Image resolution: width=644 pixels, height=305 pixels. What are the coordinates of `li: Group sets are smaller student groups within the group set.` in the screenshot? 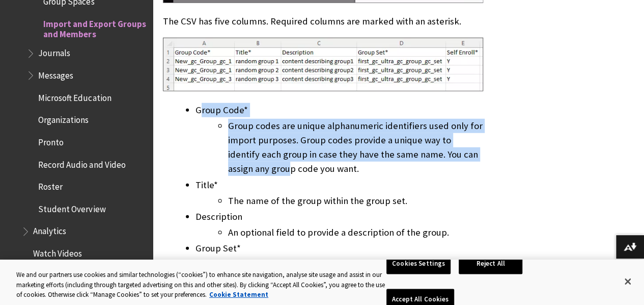 It's located at (356, 264).